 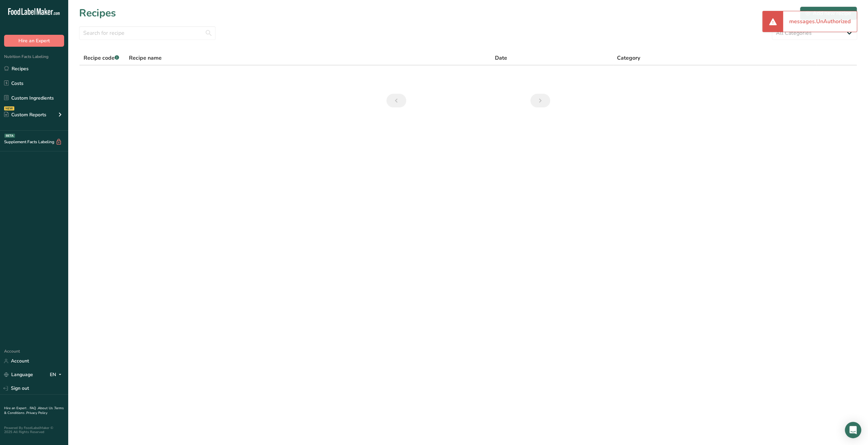 What do you see at coordinates (10, 136) in the screenshot?
I see `div: BETA` at bounding box center [10, 136].